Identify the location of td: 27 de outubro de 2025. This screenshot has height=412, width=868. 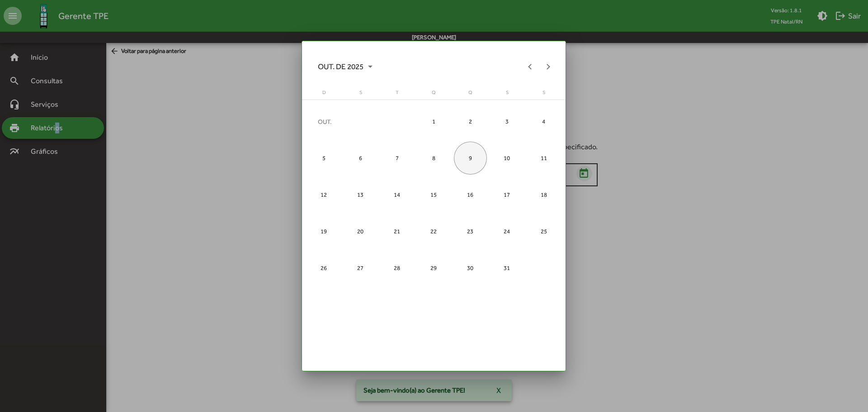
(361, 267).